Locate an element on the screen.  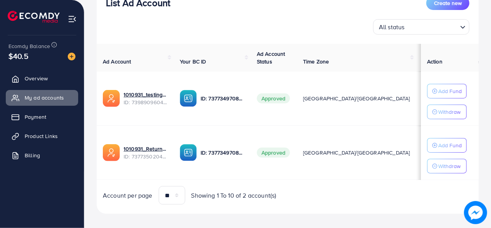
div: <span class='underline'>1010931_testing products_1722692892755</span></br>7398909604979277841 is located at coordinates (146, 99).